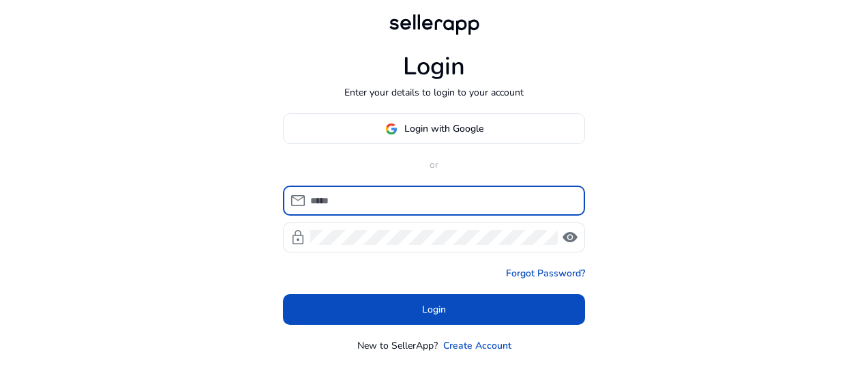 The width and height of the screenshot is (868, 376). I want to click on button: Login, so click(433, 309).